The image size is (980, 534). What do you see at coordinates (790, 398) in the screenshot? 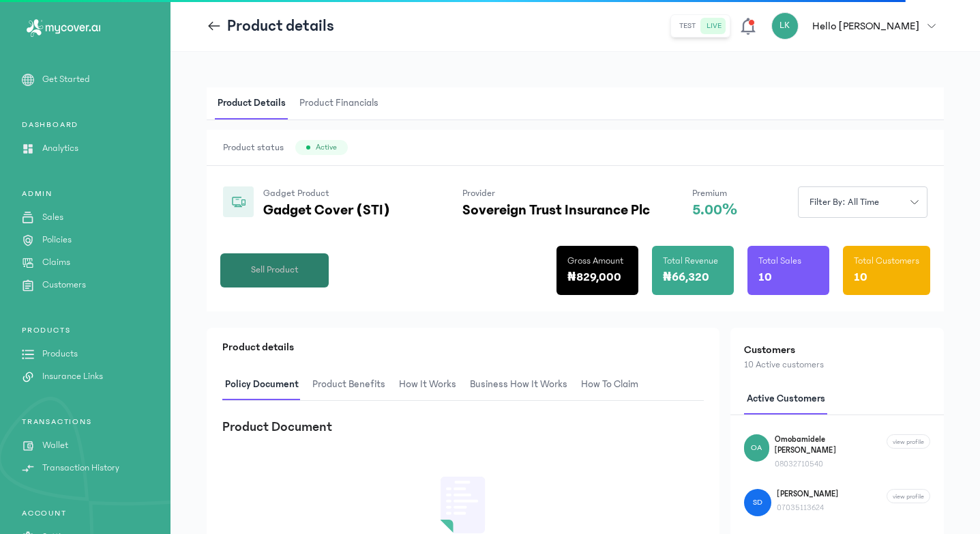
I see `button: Active customers` at bounding box center [790, 398].